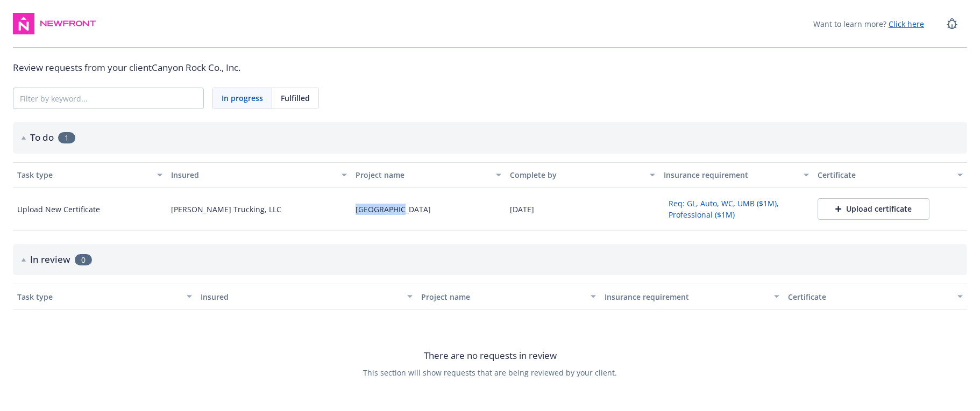 This screenshot has width=980, height=411. What do you see at coordinates (873, 209) in the screenshot?
I see `div: Upload certificate` at bounding box center [873, 209].